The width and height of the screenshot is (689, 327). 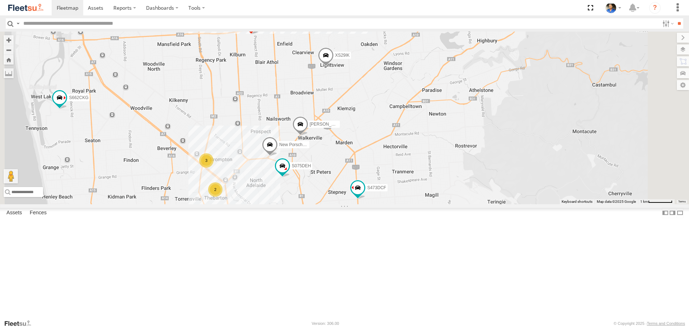 What do you see at coordinates (38, 213) in the screenshot?
I see `label: Fences` at bounding box center [38, 213].